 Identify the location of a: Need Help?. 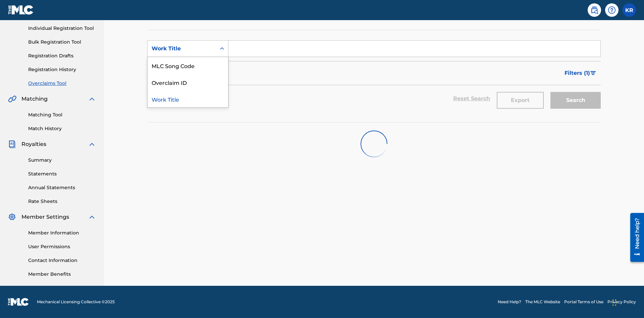
(509, 302).